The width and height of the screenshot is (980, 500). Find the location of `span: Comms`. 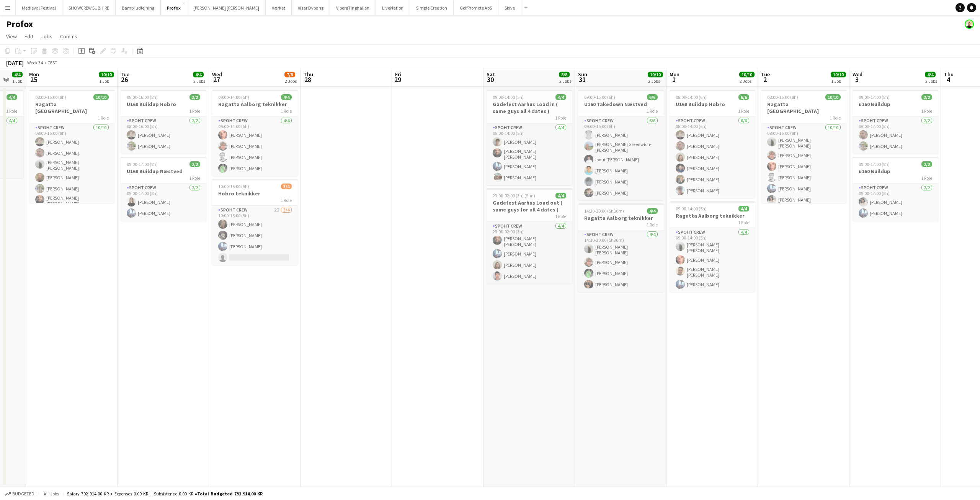

span: Comms is located at coordinates (69, 36).